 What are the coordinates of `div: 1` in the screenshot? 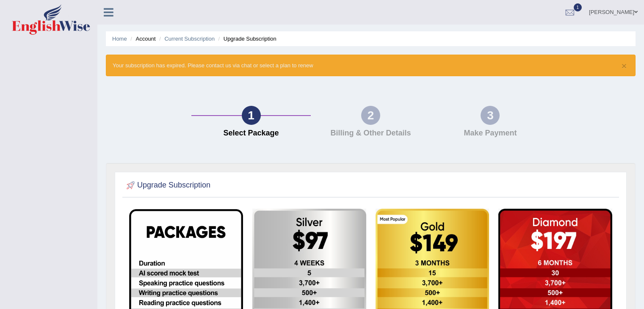 It's located at (251, 115).